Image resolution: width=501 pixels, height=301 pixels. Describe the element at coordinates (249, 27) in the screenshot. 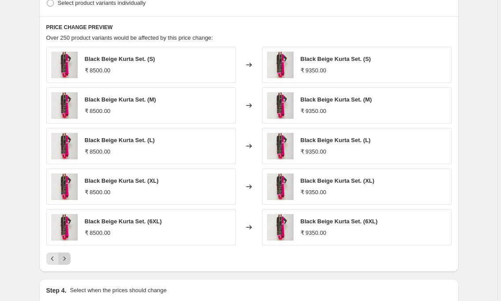

I see `h6: PRICE CHANGE PREVIEW` at that location.